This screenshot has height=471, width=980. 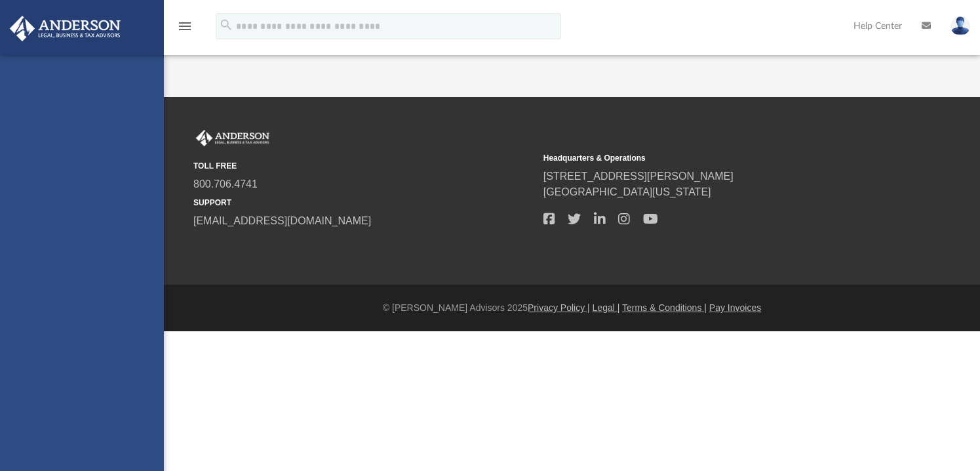 What do you see at coordinates (558, 308) in the screenshot?
I see `a: Privacy Policy |` at bounding box center [558, 308].